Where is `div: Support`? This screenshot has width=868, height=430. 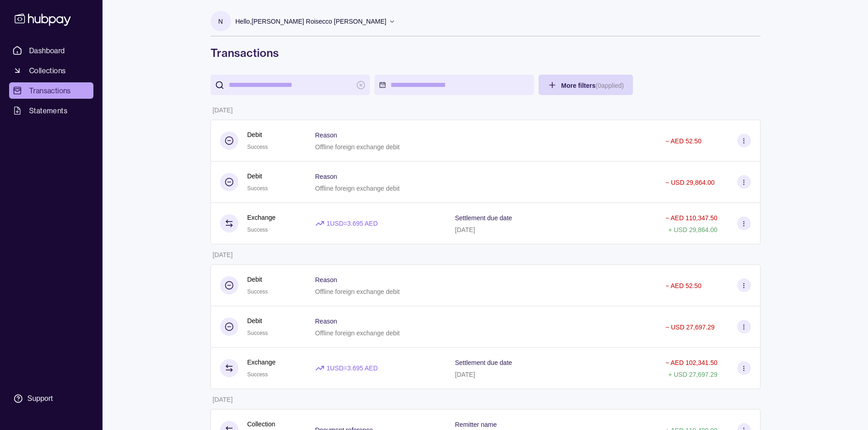
div: Support is located at coordinates (40, 398).